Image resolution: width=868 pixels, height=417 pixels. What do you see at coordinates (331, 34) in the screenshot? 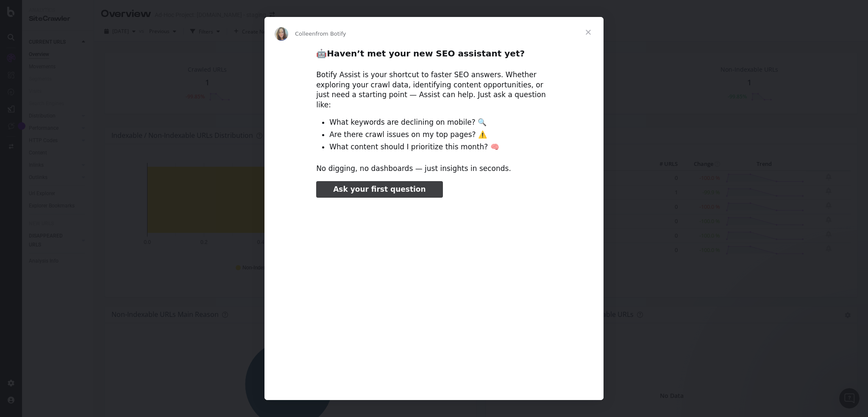
I see `span: from Botify` at bounding box center [331, 34].